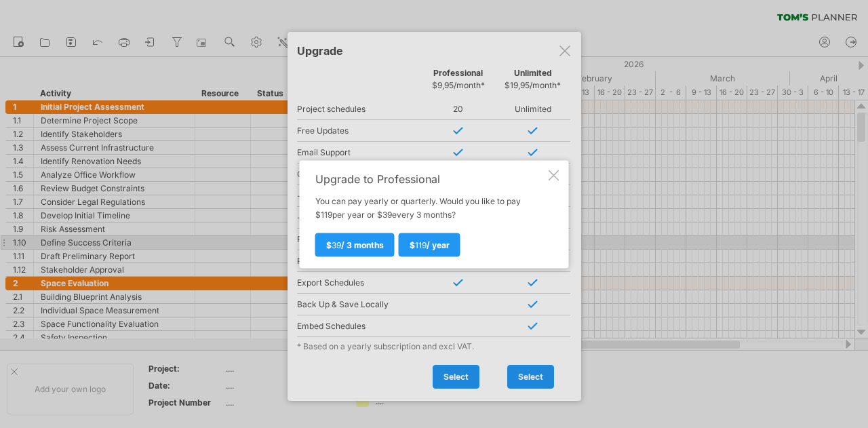 The width and height of the screenshot is (868, 428). What do you see at coordinates (431, 214) in the screenshot?
I see `div: You can pay yearly or quarterly. Would you like to pay $ per year or $ every 3 months?` at bounding box center [431, 214].